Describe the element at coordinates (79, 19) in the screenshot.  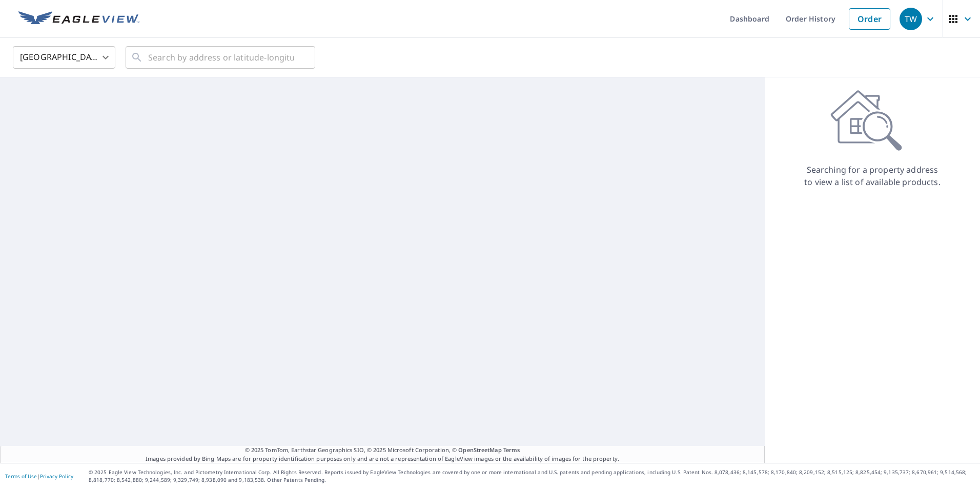
I see `img: EV Logo` at that location.